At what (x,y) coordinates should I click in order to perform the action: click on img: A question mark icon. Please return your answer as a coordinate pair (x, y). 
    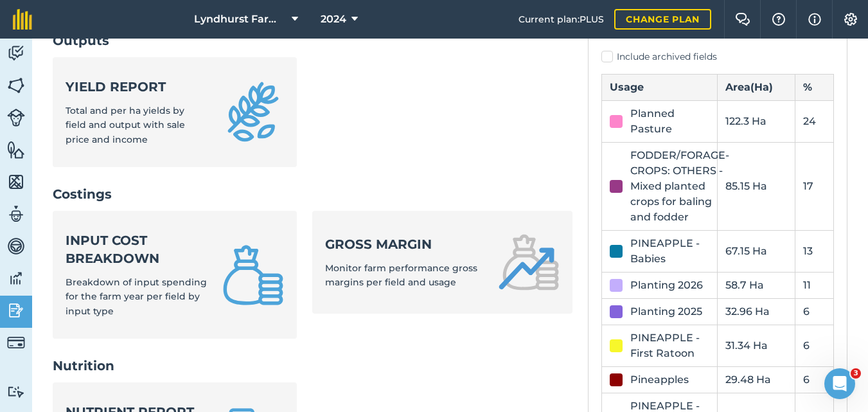
    Looking at the image, I should click on (779, 19).